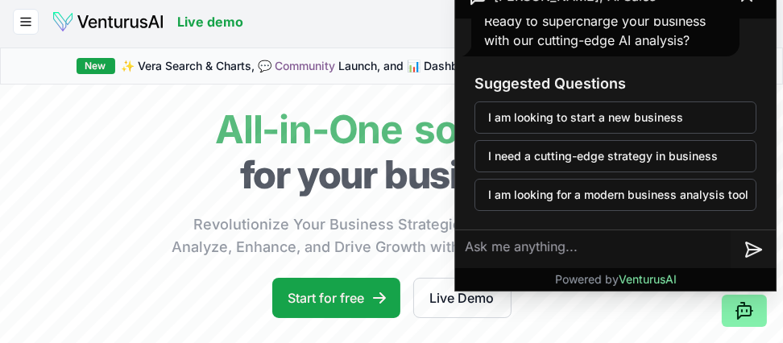  Describe the element at coordinates (345, 66) in the screenshot. I see `span: ✨ Vera Search & Charts, 💬 Launch, and 📊 Dashboard Enhancements!` at that location.